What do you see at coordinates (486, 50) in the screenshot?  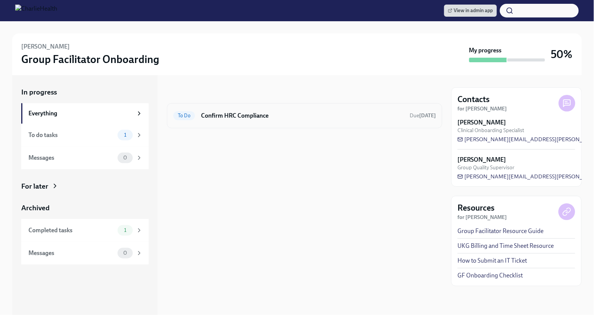 I see `strong: My progress` at bounding box center [486, 50].